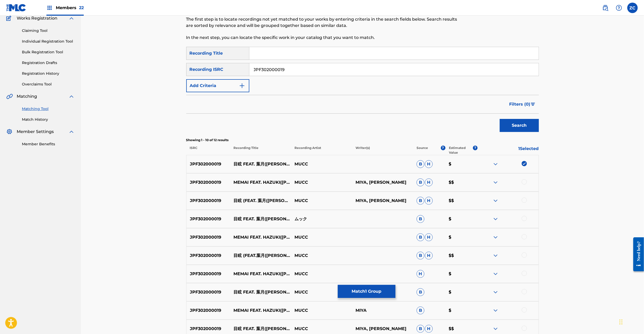 This screenshot has height=334, width=644. I want to click on button: Match1 Group, so click(367, 291).